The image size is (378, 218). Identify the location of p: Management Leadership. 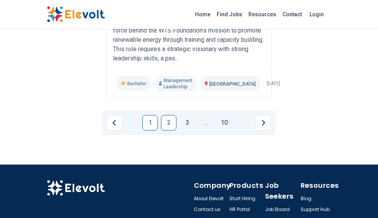
(175, 83).